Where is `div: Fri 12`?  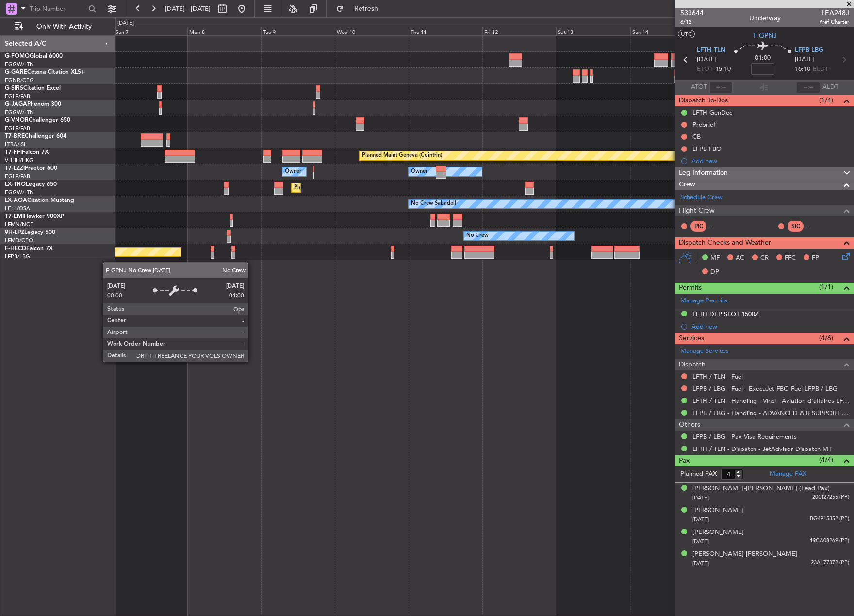
div: Fri 12 is located at coordinates (519, 31).